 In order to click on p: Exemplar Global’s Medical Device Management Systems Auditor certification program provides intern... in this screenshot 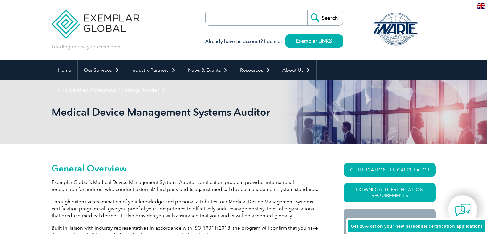, I will do `click(186, 186)`.